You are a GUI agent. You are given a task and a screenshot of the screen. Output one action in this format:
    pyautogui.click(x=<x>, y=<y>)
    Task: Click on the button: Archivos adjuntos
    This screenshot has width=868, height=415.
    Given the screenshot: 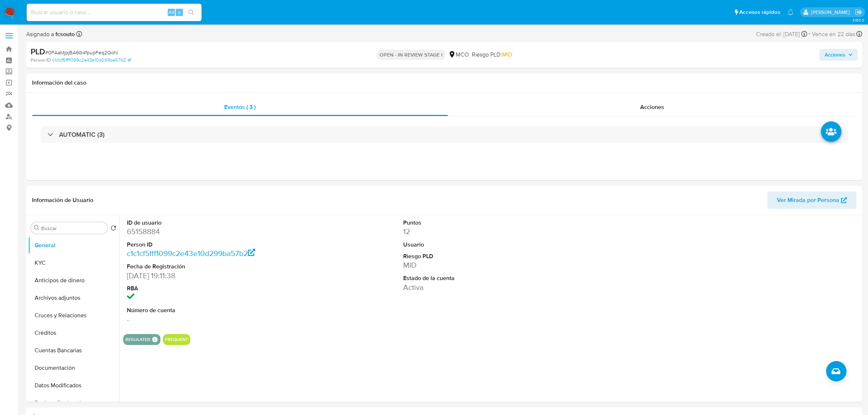 What is the action you would take?
    pyautogui.click(x=74, y=298)
    